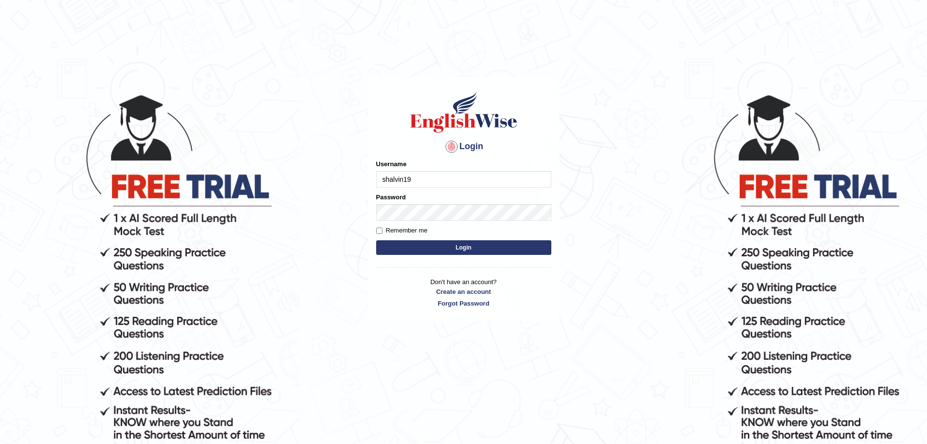 The height and width of the screenshot is (444, 927). What do you see at coordinates (391, 197) in the screenshot?
I see `label: Password` at bounding box center [391, 197].